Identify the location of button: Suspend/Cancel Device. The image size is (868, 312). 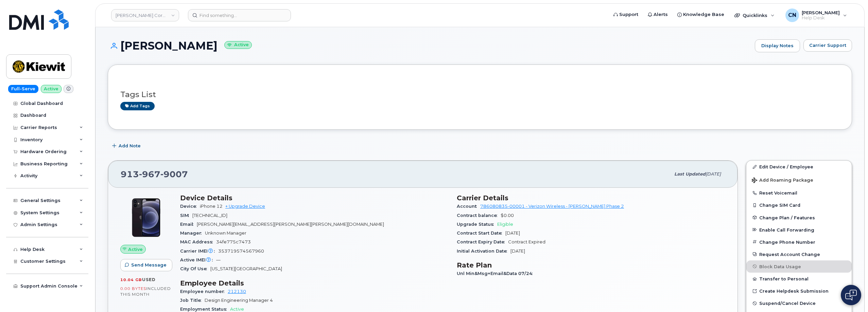
(799, 303).